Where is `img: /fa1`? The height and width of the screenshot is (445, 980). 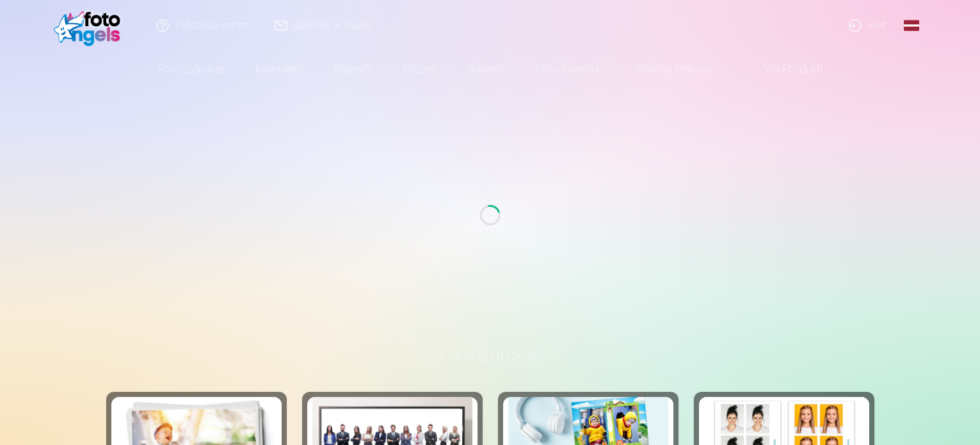
img: /fa1 is located at coordinates (90, 25).